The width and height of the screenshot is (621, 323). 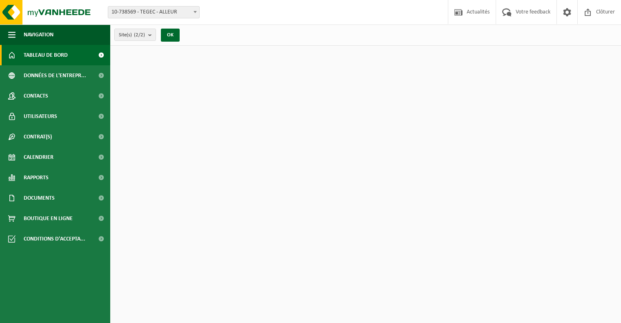 I want to click on span: Contacts, so click(x=36, y=96).